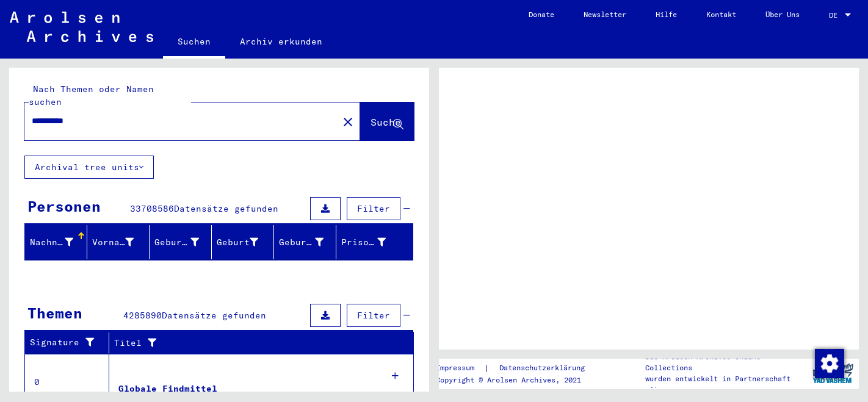  Describe the element at coordinates (829, 363) in the screenshot. I see `div: Zustimmung ändern` at that location.